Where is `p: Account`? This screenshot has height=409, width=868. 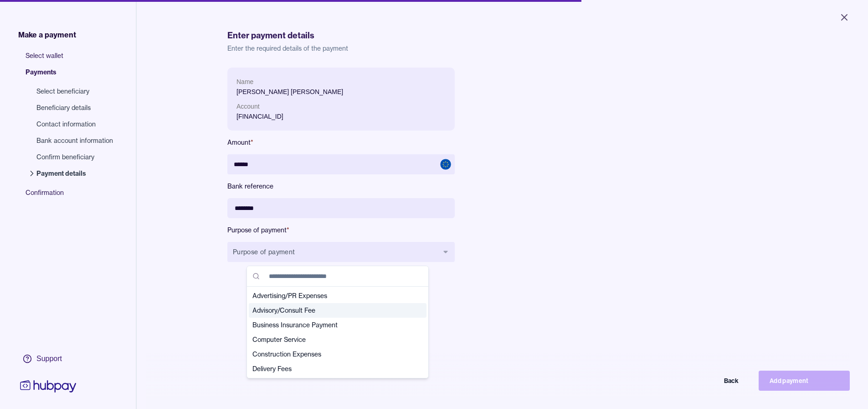 p: Account is located at coordinates (341, 107).